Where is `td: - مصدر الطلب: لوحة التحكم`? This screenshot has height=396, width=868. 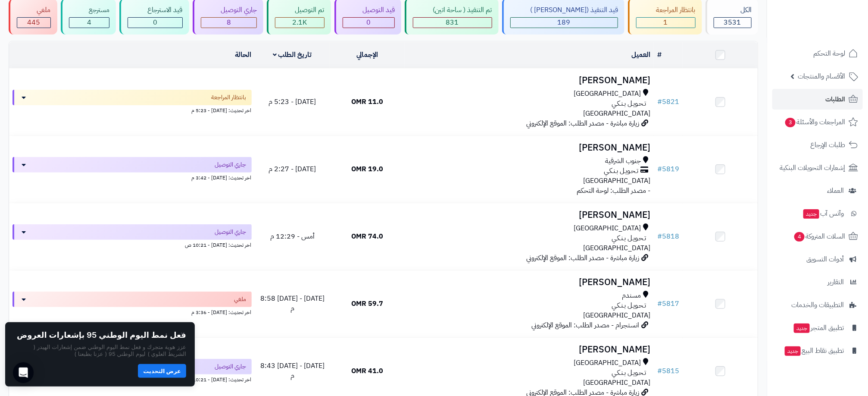
td: - مصدر الطلب: لوحة التحكم is located at coordinates (529, 169).